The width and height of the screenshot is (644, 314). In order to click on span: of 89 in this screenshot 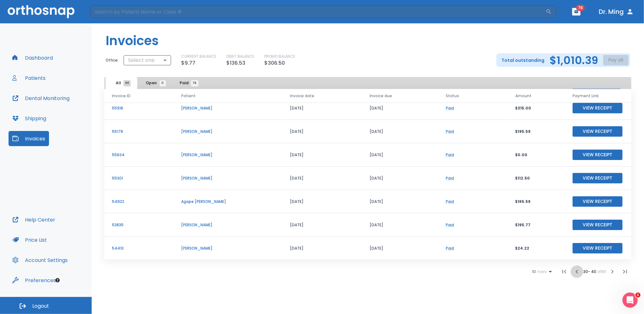, I will do `click(602, 272)`.